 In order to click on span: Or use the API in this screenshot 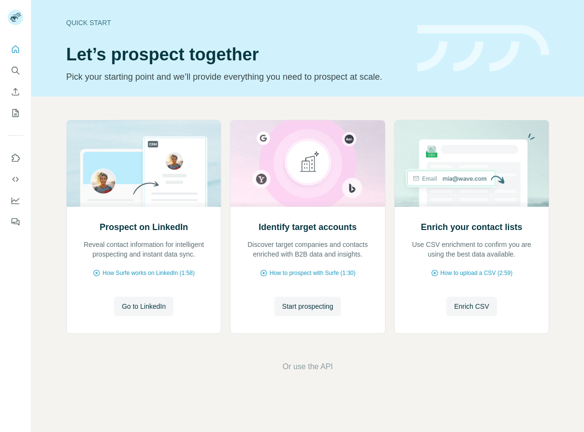, I will do `click(308, 367)`.